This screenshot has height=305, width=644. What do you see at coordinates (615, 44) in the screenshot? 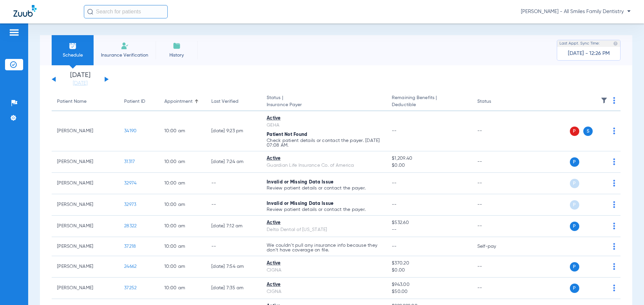
I see `img: last sync help info` at bounding box center [615, 44].